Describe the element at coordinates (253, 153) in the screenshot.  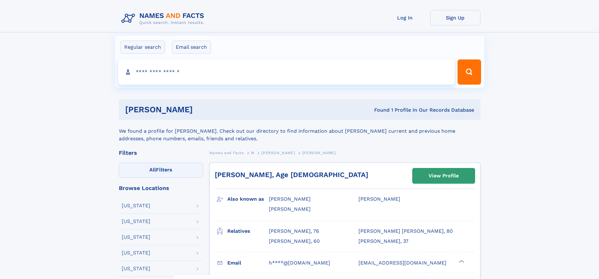
I see `span: M` at that location.